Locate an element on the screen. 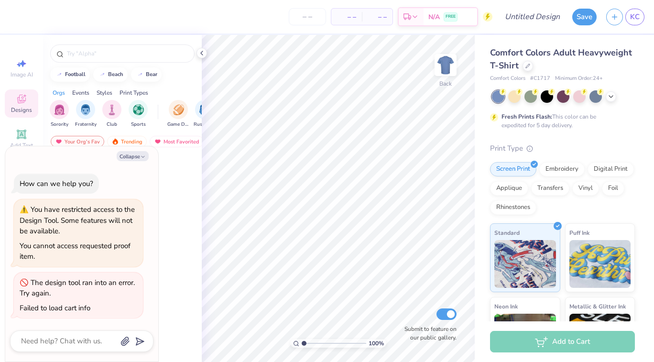 Image resolution: width=654 pixels, height=362 pixels. div: bear is located at coordinates (152, 74).